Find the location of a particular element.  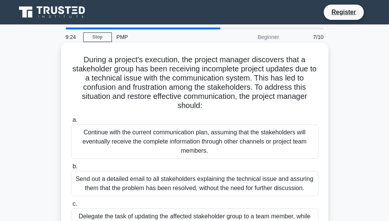

div: PMP is located at coordinates (164, 37).